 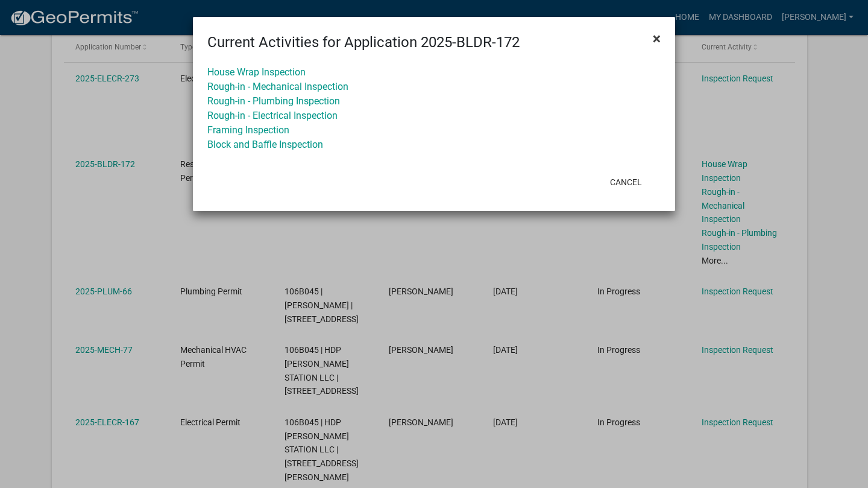 What do you see at coordinates (364, 42) in the screenshot?
I see `h4: Current Activities for Application 2025-BLDR-172` at bounding box center [364, 42].